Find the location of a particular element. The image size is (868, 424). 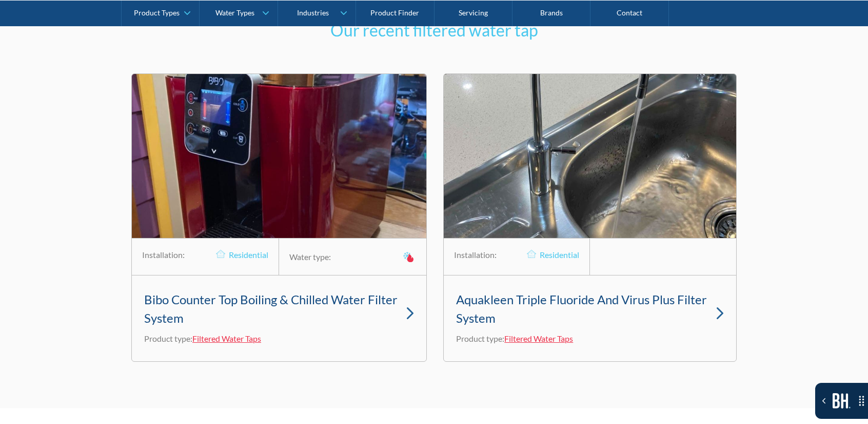

div: Product Types is located at coordinates (157, 12).